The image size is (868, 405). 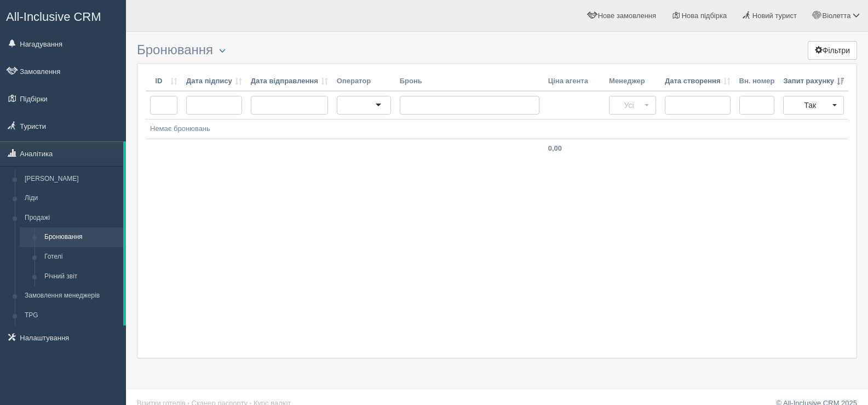 I want to click on a: Бронювання, so click(x=81, y=237).